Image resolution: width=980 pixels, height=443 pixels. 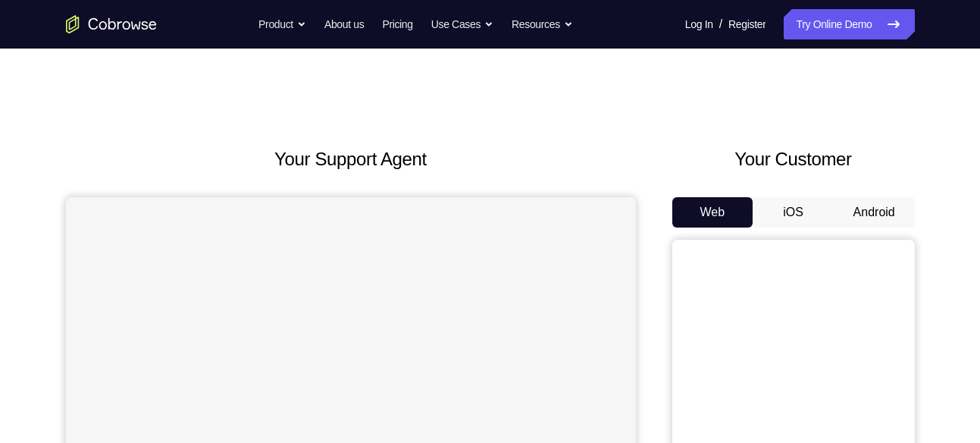 What do you see at coordinates (111, 25) in the screenshot?
I see `a: Go to the home page` at bounding box center [111, 25].